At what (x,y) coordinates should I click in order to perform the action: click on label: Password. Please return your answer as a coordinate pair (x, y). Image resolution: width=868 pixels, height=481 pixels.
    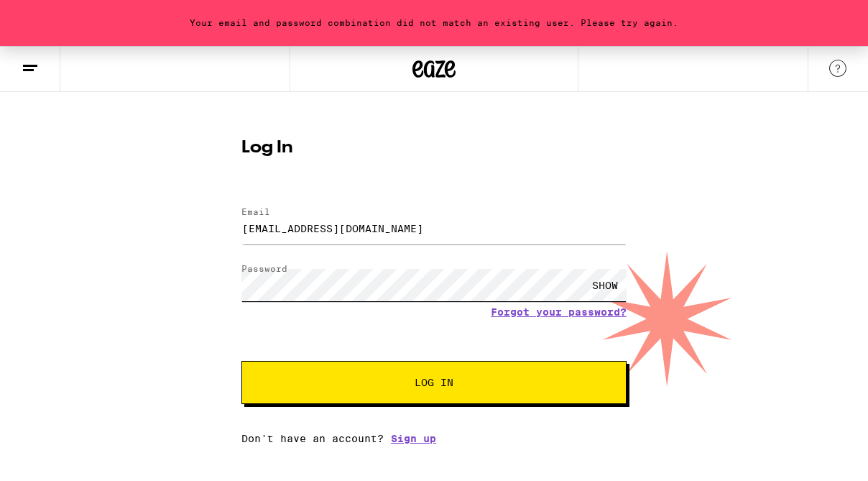
    Looking at the image, I should click on (265, 268).